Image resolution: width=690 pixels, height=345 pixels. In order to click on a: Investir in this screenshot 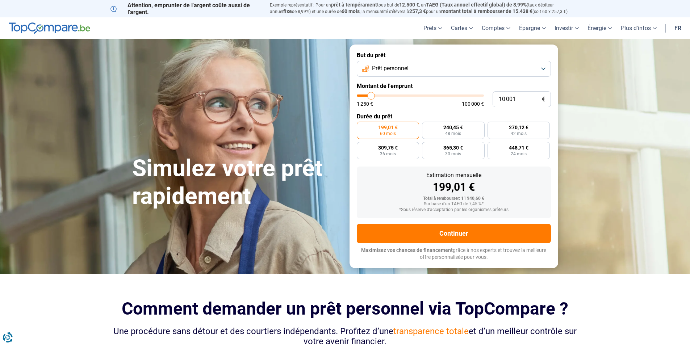, I will do `click(566, 28)`.